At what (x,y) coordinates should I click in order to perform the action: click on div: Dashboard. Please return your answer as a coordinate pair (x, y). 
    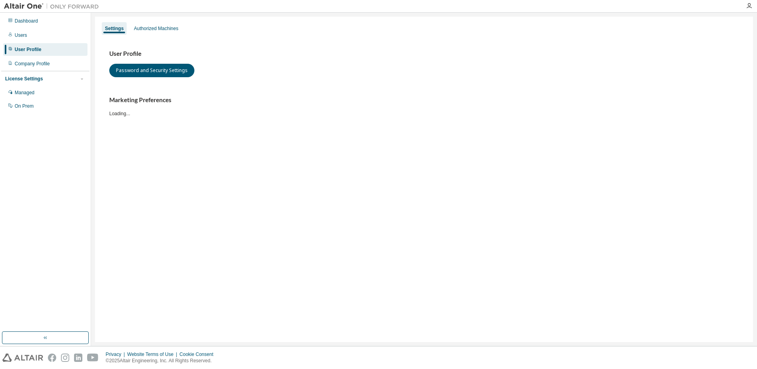
    Looking at the image, I should click on (26, 21).